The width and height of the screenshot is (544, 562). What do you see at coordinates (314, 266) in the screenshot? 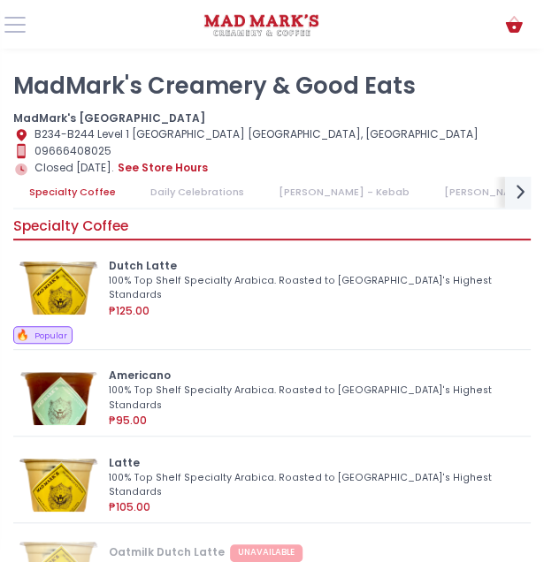
I see `div: Dutch Latte` at bounding box center [314, 266].